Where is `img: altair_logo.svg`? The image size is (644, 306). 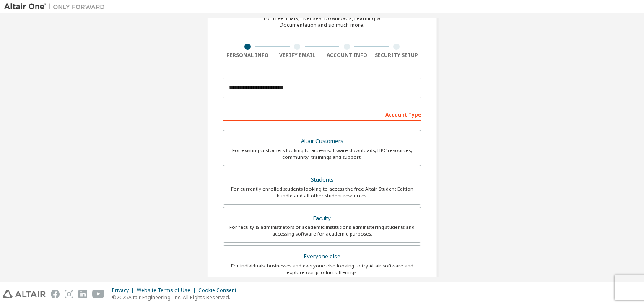 img: altair_logo.svg is located at coordinates (24, 294).